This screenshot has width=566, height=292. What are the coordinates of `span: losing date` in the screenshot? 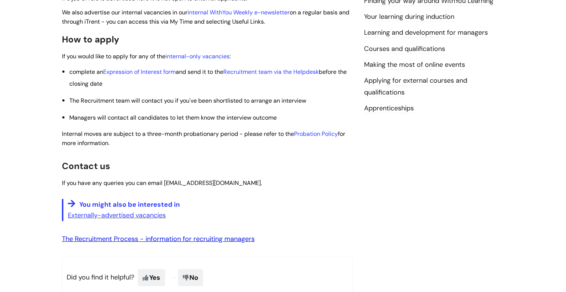 It's located at (87, 83).